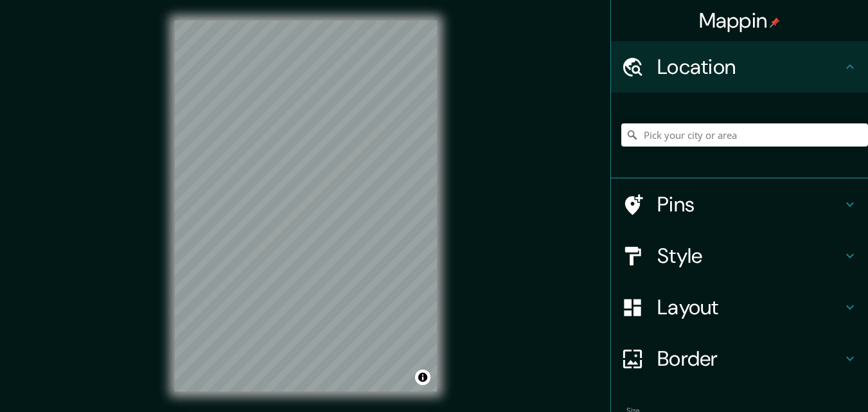 This screenshot has height=412, width=868. What do you see at coordinates (750, 358) in the screenshot?
I see `h4: Border` at bounding box center [750, 358].